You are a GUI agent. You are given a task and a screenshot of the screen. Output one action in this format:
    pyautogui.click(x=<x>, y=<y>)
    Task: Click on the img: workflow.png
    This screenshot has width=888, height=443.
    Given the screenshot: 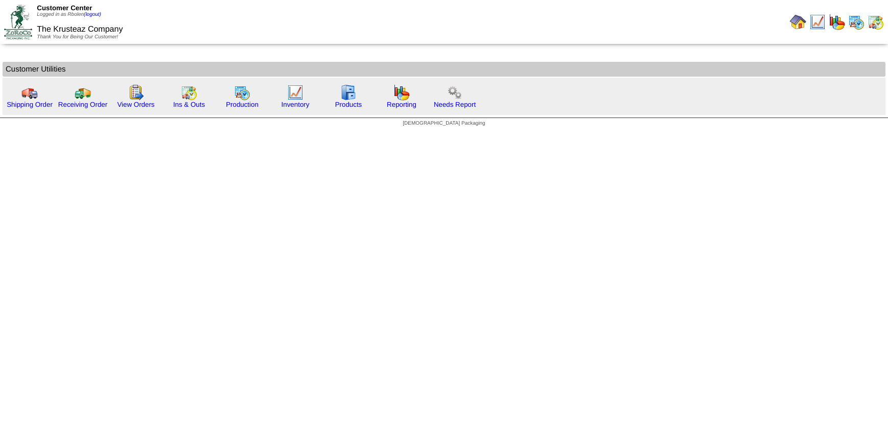 What is the action you would take?
    pyautogui.click(x=455, y=93)
    